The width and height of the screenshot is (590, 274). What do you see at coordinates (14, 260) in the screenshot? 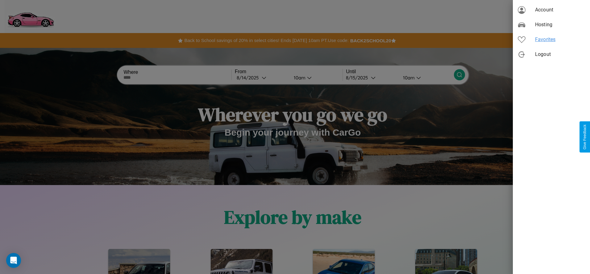
I see `div: Open Intercom Messenger` at bounding box center [14, 260].